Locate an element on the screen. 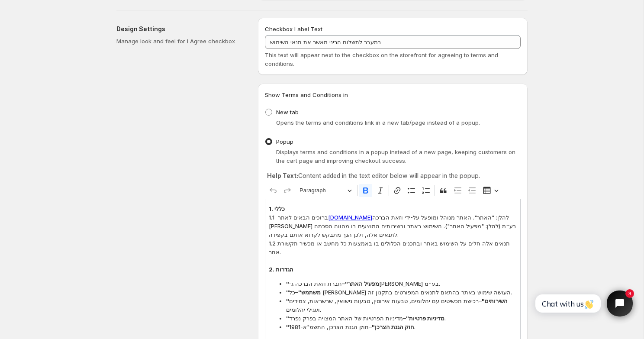 This screenshot has width=644, height=339. strong: "מפעיל האתר" is located at coordinates (332, 283).